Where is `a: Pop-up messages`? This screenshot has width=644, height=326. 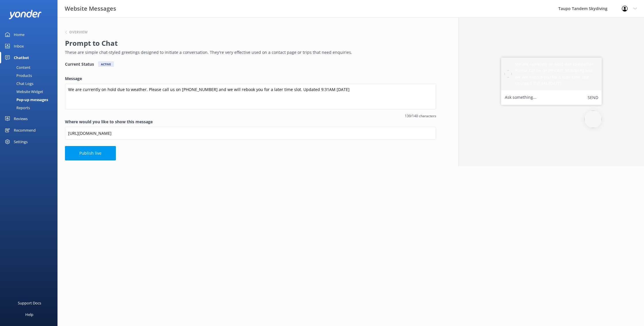
a: Pop-up messages is located at coordinates (30, 100).